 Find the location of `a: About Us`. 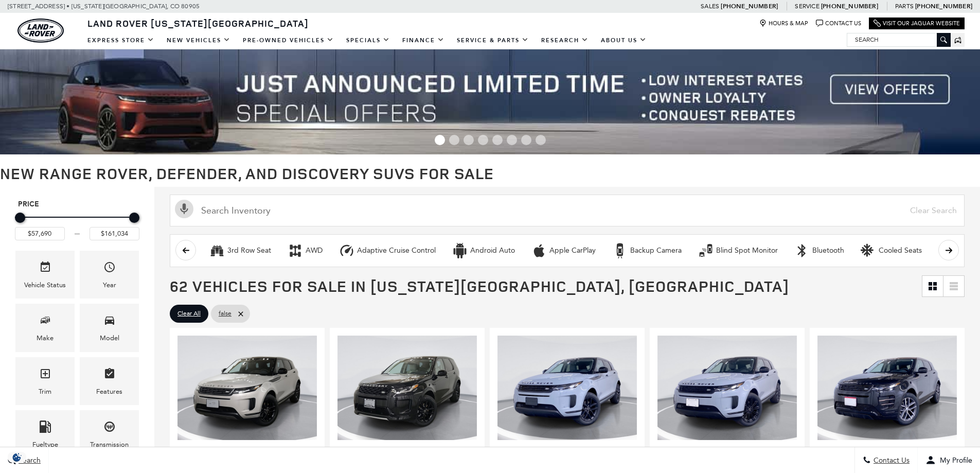

a: About Us is located at coordinates (623, 40).